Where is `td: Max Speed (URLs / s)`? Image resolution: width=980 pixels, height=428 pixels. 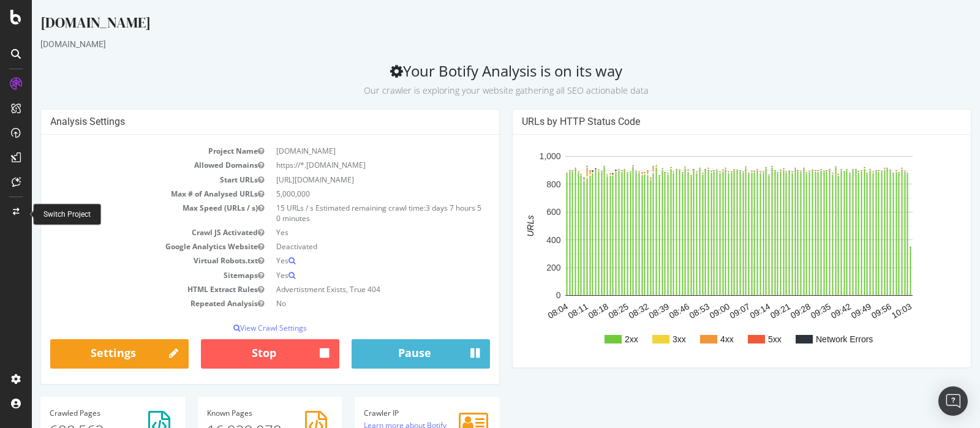 td: Max Speed (URLs / s) is located at coordinates (128, 213).